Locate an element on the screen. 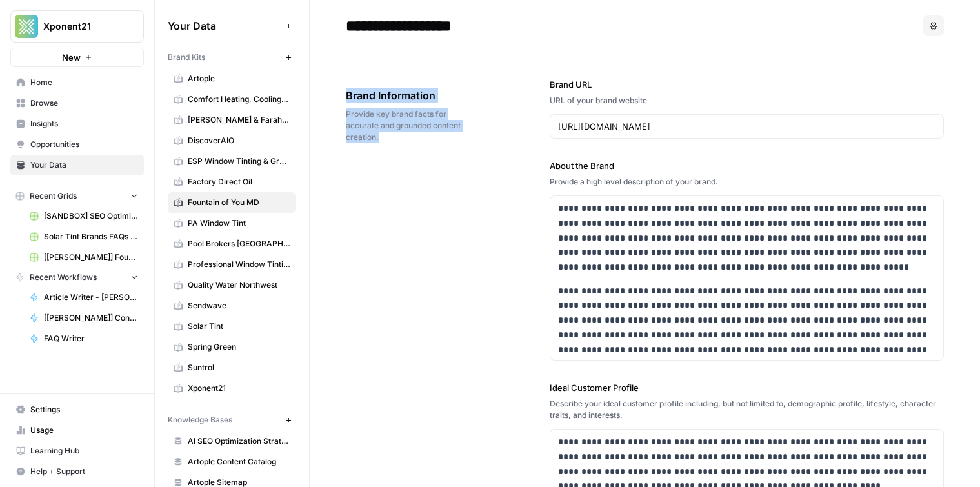 This screenshot has height=487, width=980. span: Home is located at coordinates (84, 83).